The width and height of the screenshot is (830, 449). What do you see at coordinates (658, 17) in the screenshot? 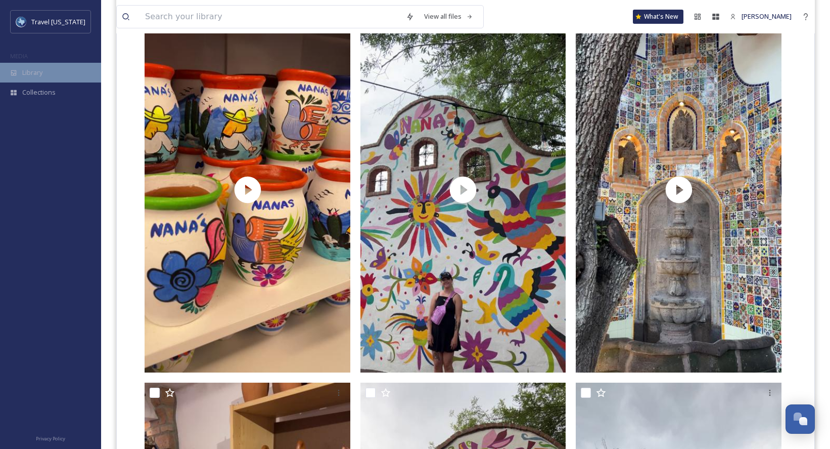
I see `div: What's New` at bounding box center [658, 17].